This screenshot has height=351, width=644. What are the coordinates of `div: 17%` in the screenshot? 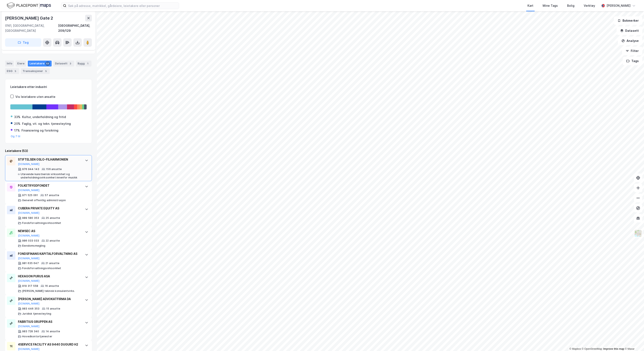 It's located at (17, 130).